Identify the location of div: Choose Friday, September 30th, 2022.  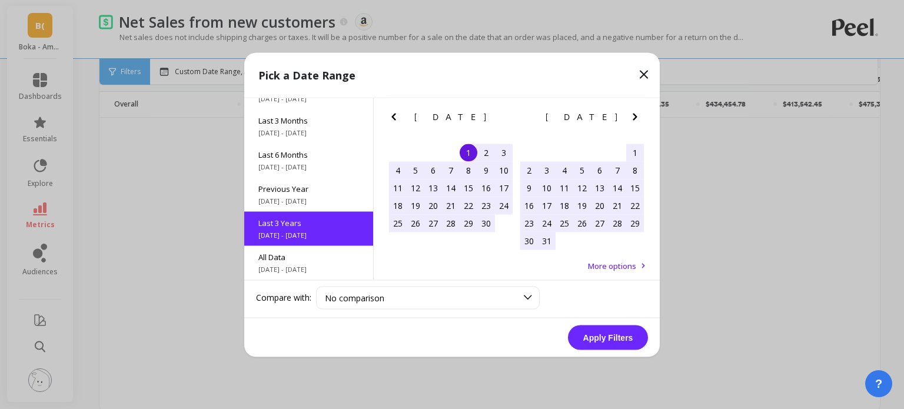
(486, 223).